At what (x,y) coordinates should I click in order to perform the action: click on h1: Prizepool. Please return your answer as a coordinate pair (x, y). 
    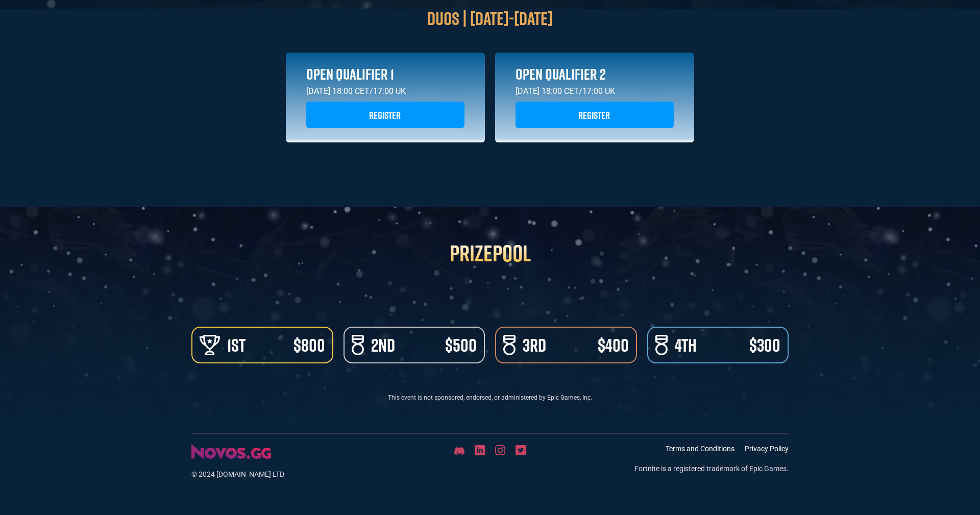
    Looking at the image, I should click on (490, 253).